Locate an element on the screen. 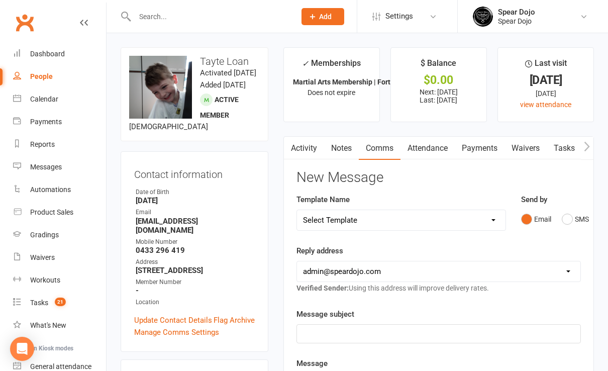 The height and width of the screenshot is (371, 608). div: Automations is located at coordinates (50, 190).